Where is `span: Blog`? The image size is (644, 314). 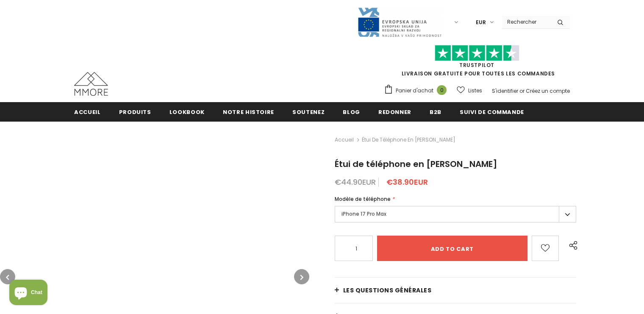 span: Blog is located at coordinates (351, 112).